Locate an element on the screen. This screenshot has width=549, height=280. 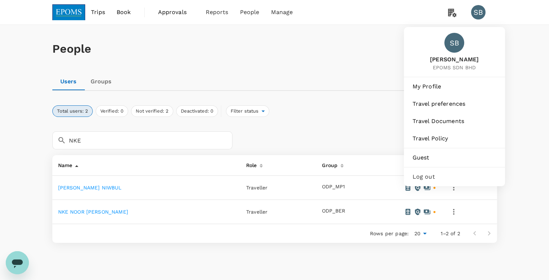
a: Groups is located at coordinates (101, 82).